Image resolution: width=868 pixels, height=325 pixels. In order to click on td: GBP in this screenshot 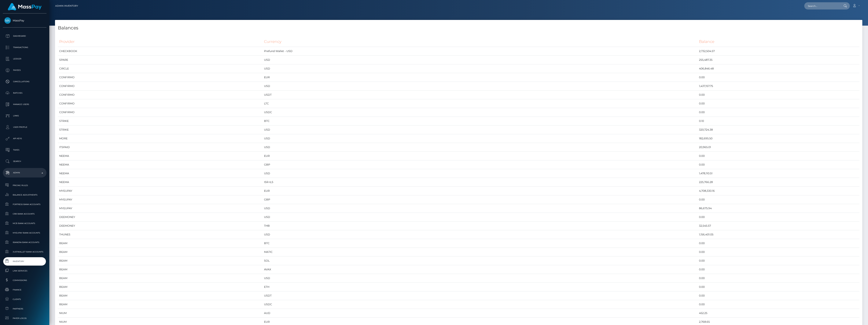, I will do `click(480, 165)`.